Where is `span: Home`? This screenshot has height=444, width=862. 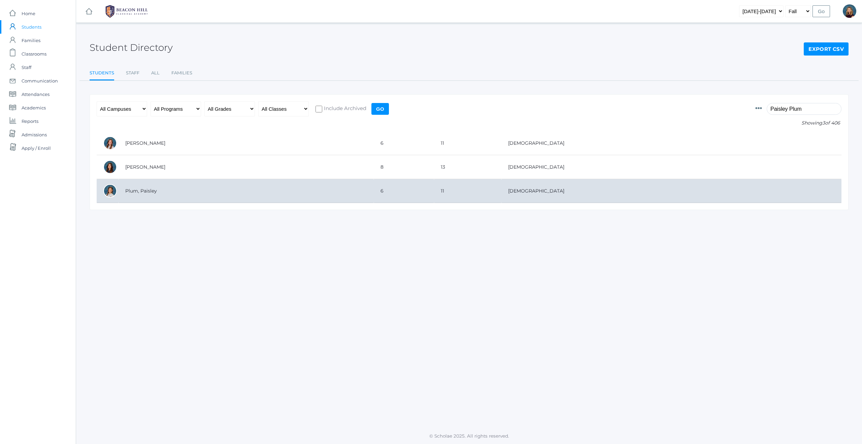 span: Home is located at coordinates (28, 13).